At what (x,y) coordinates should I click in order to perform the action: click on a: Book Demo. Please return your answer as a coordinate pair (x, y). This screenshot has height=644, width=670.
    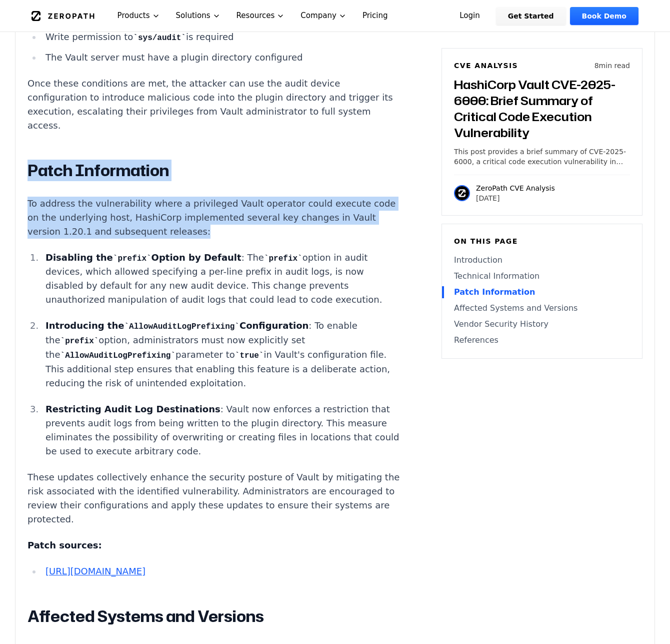
    Looking at the image, I should click on (605, 16).